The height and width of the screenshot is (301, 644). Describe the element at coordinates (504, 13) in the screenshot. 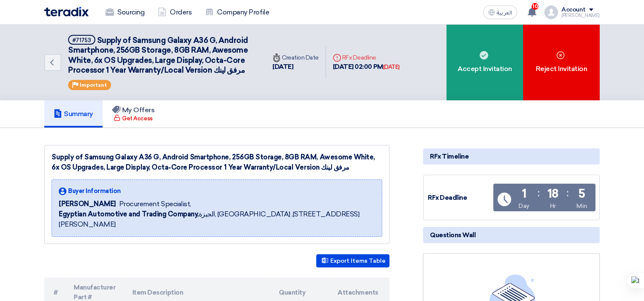

I see `span: العربية` at that location.